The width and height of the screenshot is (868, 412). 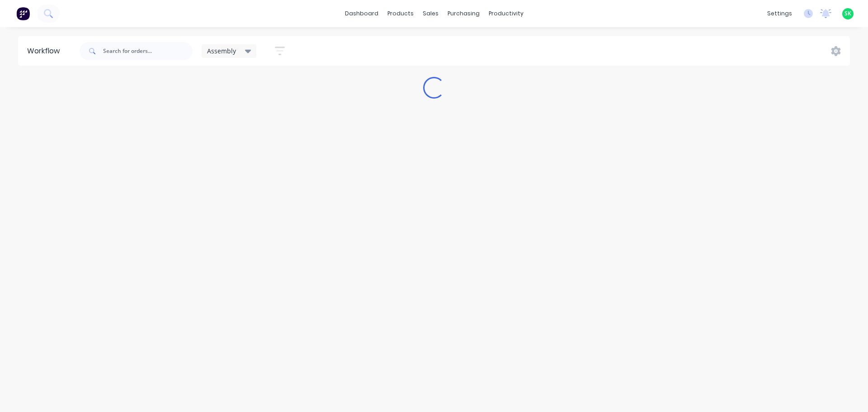 I want to click on img: Factory, so click(x=23, y=13).